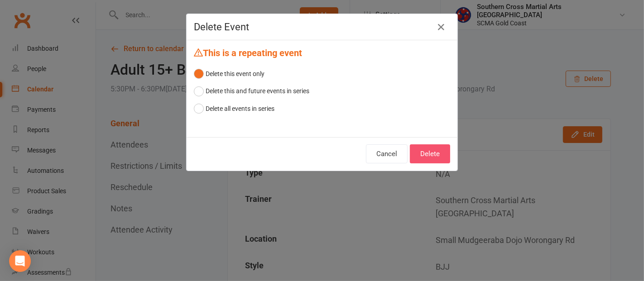 The width and height of the screenshot is (644, 281). Describe the element at coordinates (234, 109) in the screenshot. I see `button: Delete all events in series` at that location.